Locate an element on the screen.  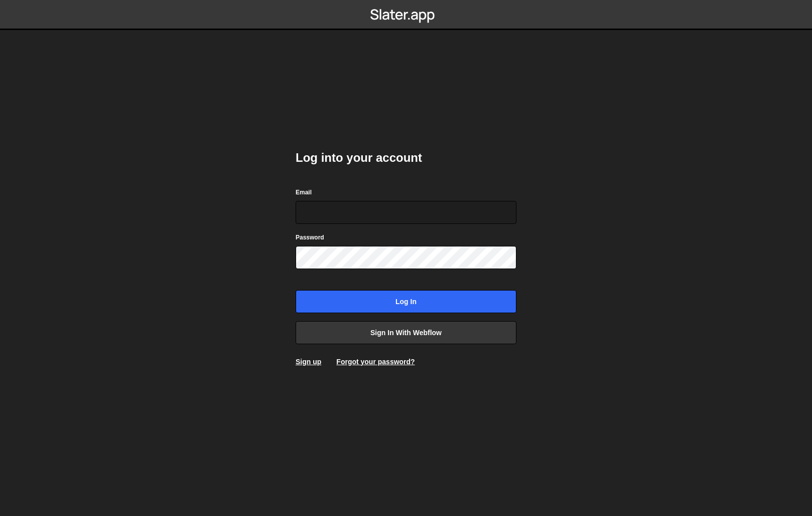
a: Sign up is located at coordinates (308, 362).